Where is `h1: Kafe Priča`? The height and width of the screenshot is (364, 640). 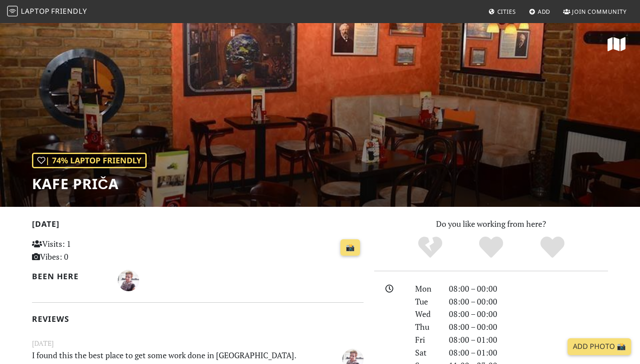 h1: Kafe Priča is located at coordinates (89, 184).